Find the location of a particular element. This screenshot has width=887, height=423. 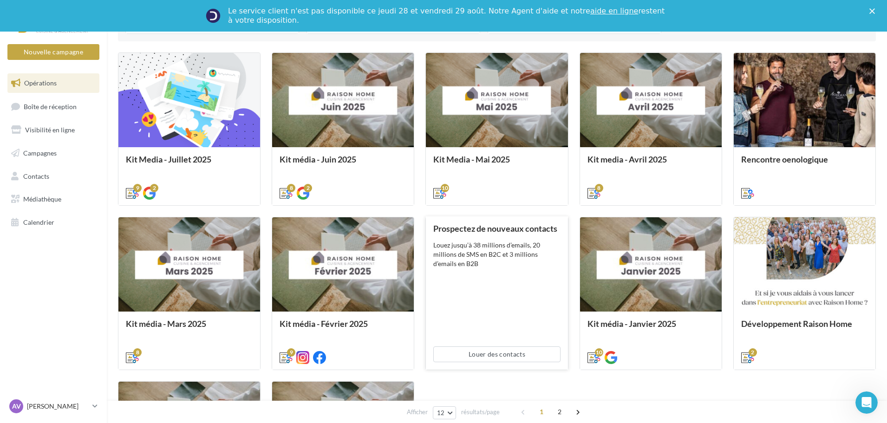

span: 2 is located at coordinates (559, 412).